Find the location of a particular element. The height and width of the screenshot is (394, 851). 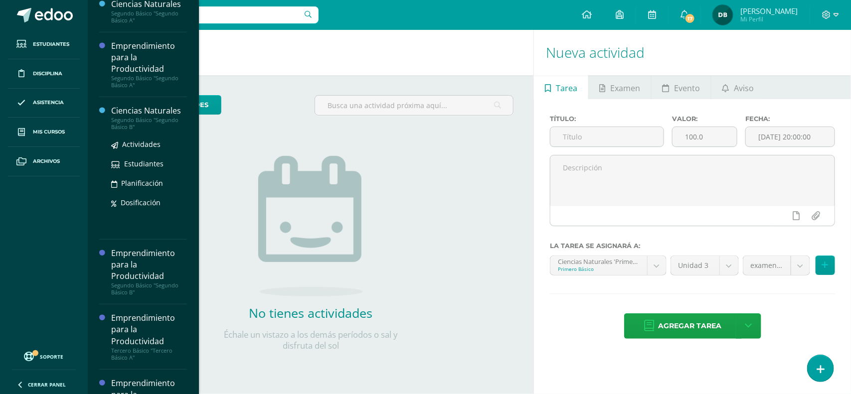

img: 6d5ad99c5053a67dda1ca5e57dc7edce.png is located at coordinates (723, 15).